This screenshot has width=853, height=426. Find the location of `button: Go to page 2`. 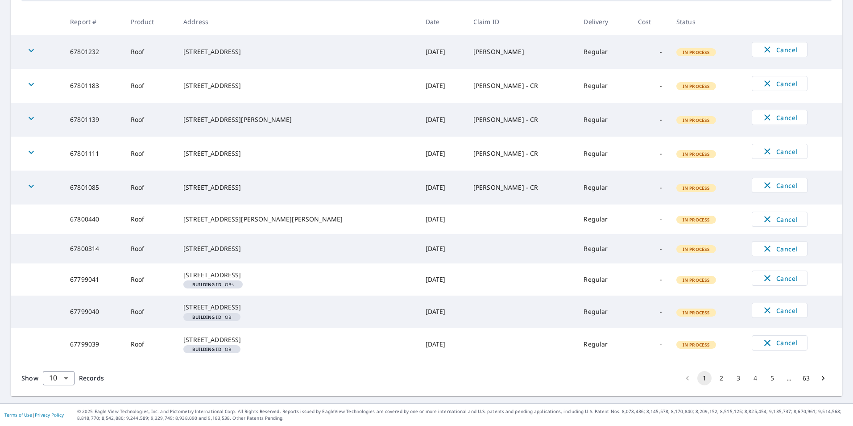

button: Go to page 2 is located at coordinates (722, 378).